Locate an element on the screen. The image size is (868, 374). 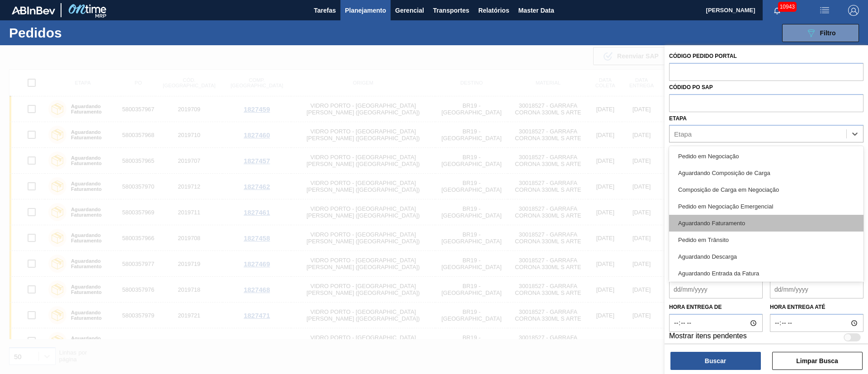
label: Origem is located at coordinates (680, 148).